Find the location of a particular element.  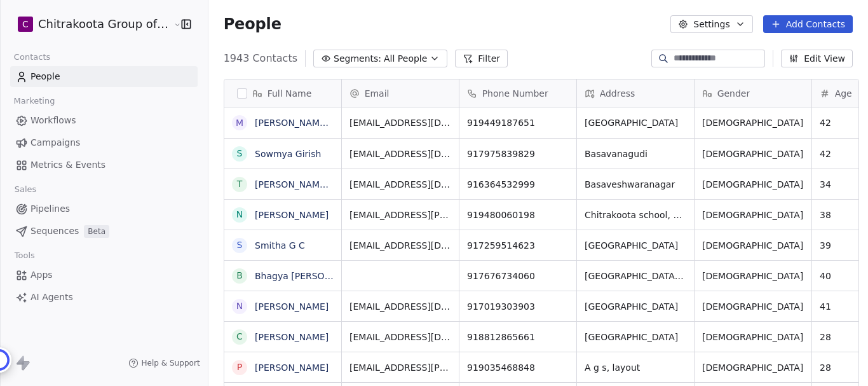

span: Gender is located at coordinates (734, 93).